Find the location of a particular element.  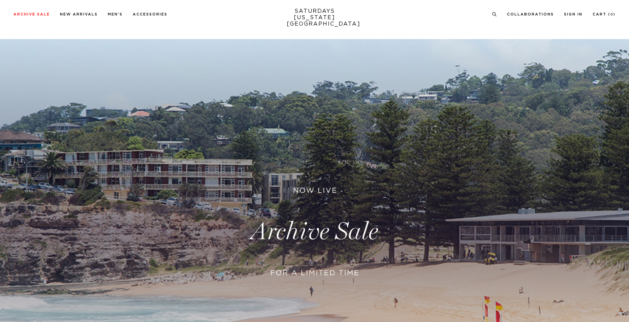

a: Collaborations is located at coordinates (530, 14).